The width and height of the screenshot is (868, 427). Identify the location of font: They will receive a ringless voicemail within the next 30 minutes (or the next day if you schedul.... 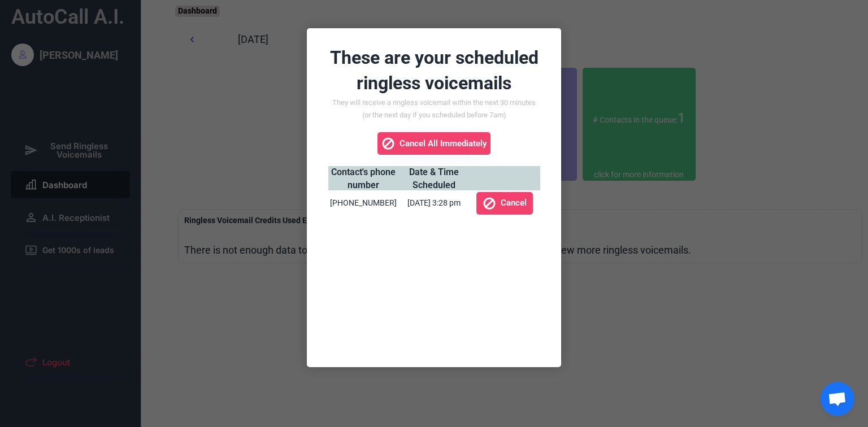
(434, 109).